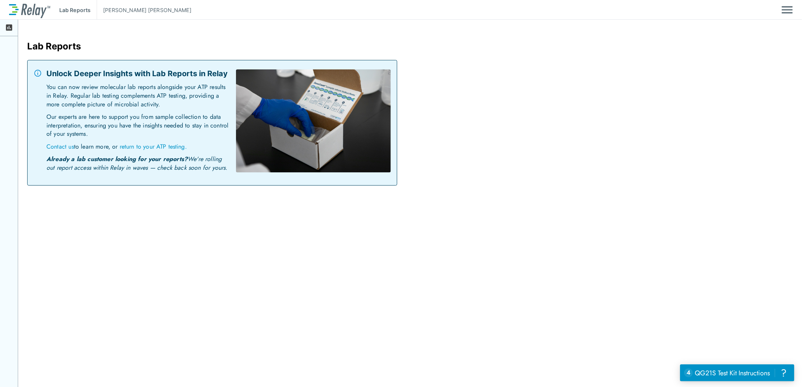  I want to click on p: to learn more, or, so click(138, 149).